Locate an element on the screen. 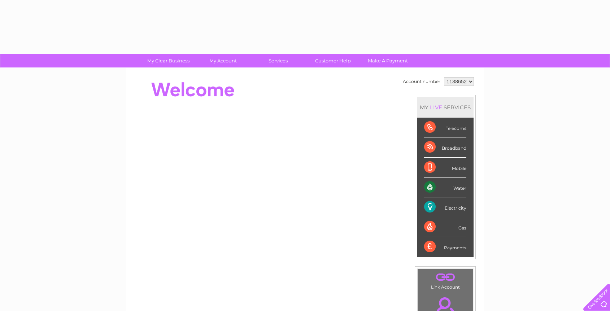  div: Electricity is located at coordinates (445, 207).